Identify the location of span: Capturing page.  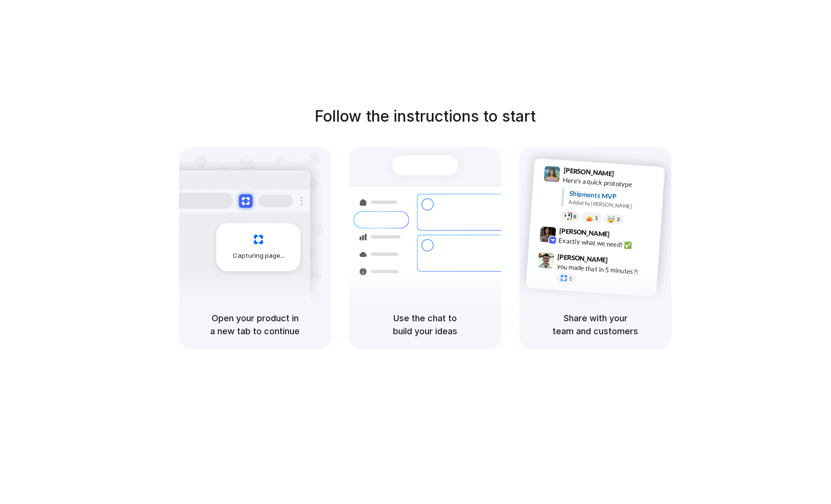
(259, 256).